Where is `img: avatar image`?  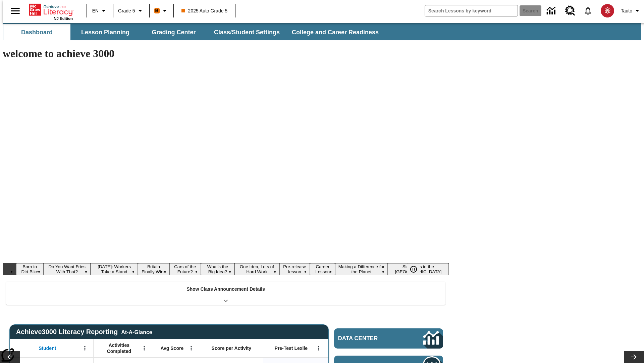
img: avatar image is located at coordinates (608, 11).